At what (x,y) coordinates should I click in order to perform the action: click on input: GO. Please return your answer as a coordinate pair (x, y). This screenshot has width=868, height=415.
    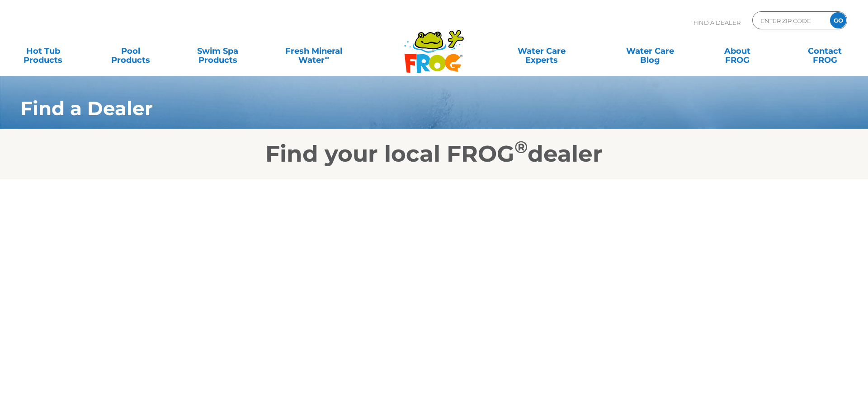
    Looking at the image, I should click on (838, 20).